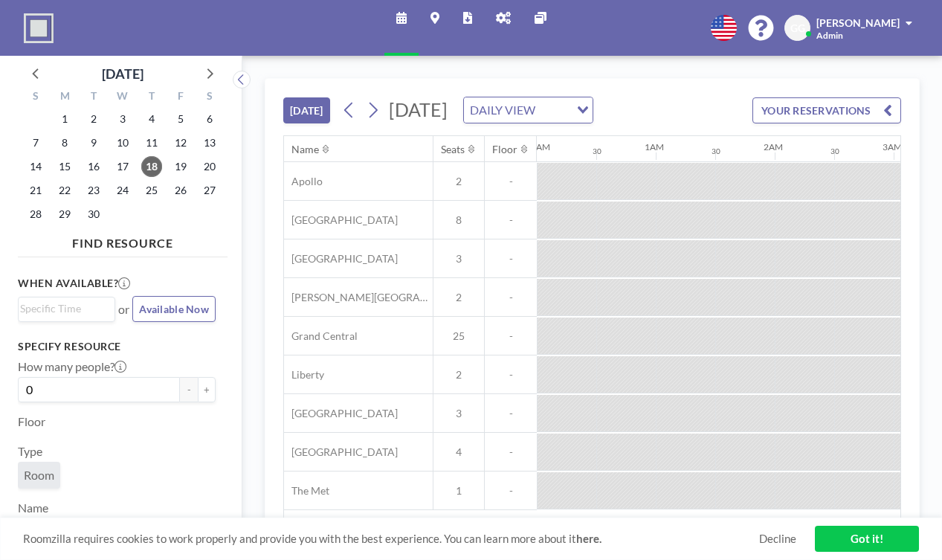  What do you see at coordinates (36, 143) in the screenshot?
I see `span: Sunday, September 7, 2025` at bounding box center [36, 143].